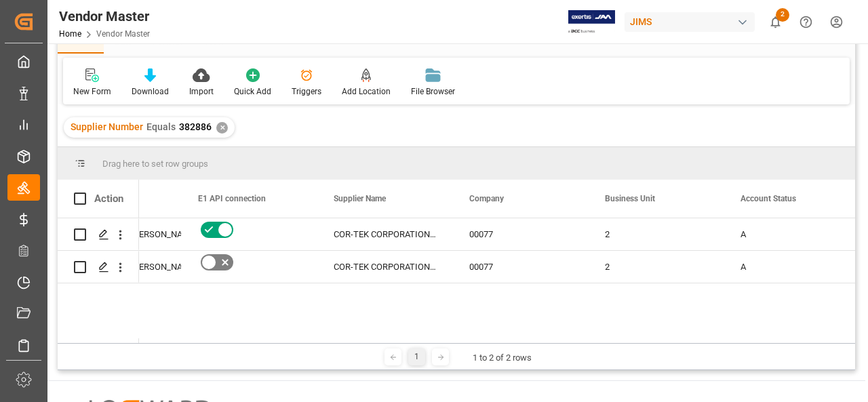 This screenshot has height=402, width=868. I want to click on button: Help Center, so click(806, 21).